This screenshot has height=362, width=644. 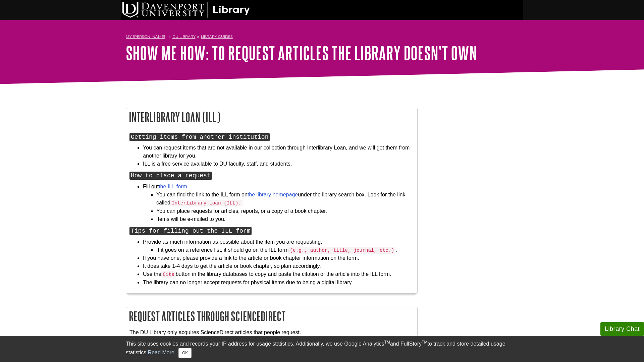 I want to click on li: Use the button in the library databases to copy and paste the citation of the article into the IL..., so click(x=278, y=274).